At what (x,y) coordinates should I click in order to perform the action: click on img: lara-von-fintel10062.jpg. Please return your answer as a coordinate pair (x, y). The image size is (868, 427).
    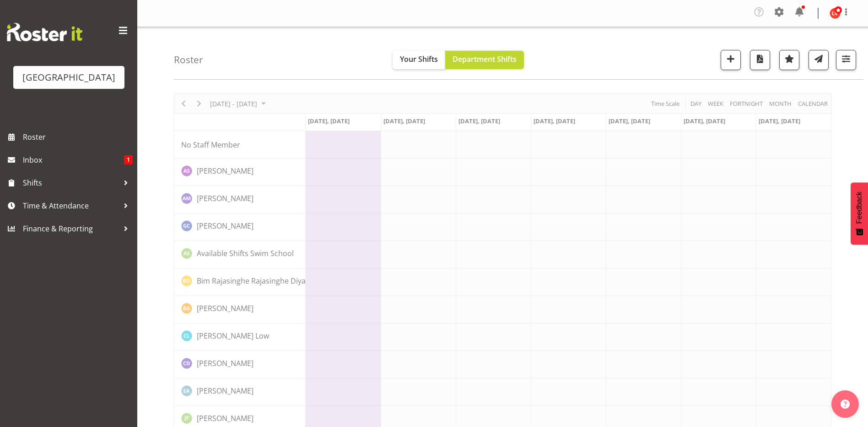
    Looking at the image, I should click on (835, 14).